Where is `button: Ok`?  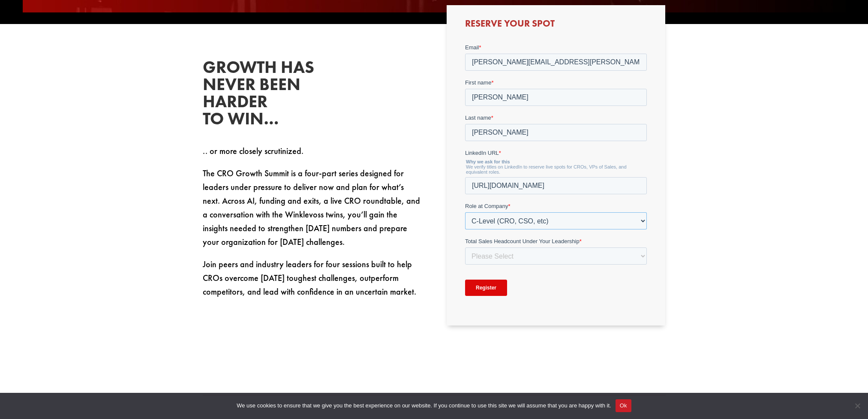
button: Ok is located at coordinates (623, 406).